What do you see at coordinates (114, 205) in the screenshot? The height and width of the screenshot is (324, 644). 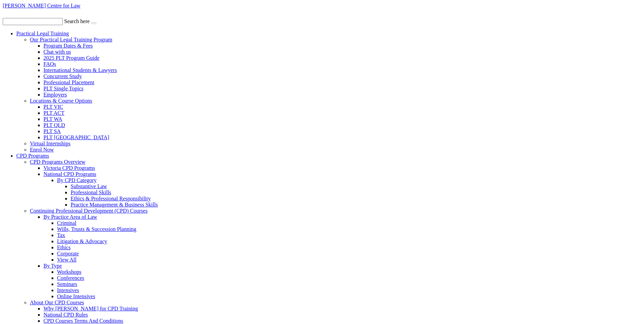 I see `a: Practice Management & Business Skills` at bounding box center [114, 205].